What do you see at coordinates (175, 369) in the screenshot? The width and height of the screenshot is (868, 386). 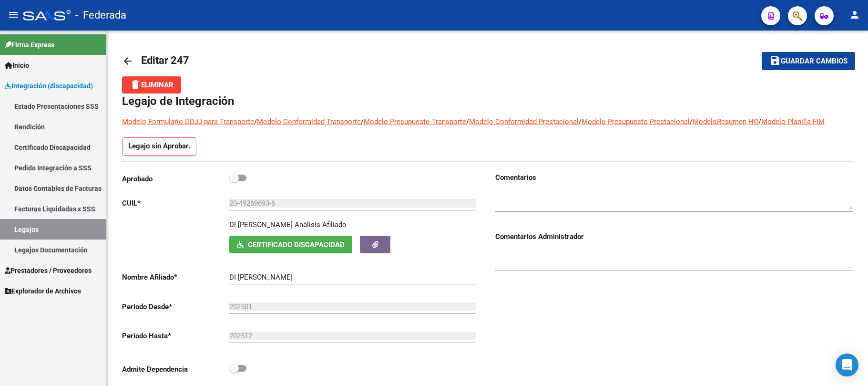 I see `p: Admite Dependencia` at bounding box center [175, 369].